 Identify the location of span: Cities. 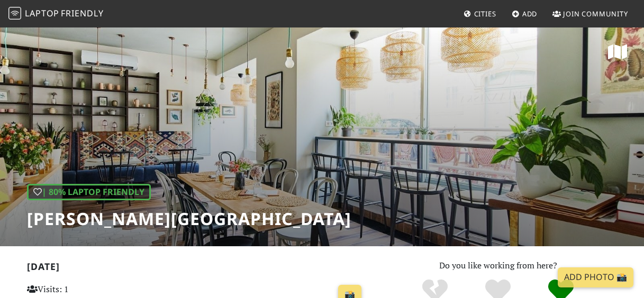
(485, 14).